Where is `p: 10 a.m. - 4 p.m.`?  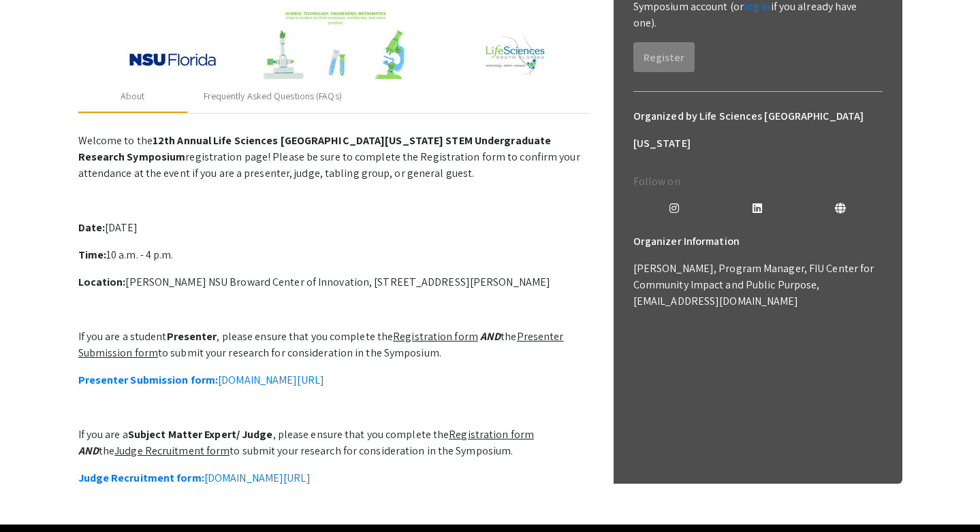
p: 10 a.m. - 4 p.m. is located at coordinates (334, 255).